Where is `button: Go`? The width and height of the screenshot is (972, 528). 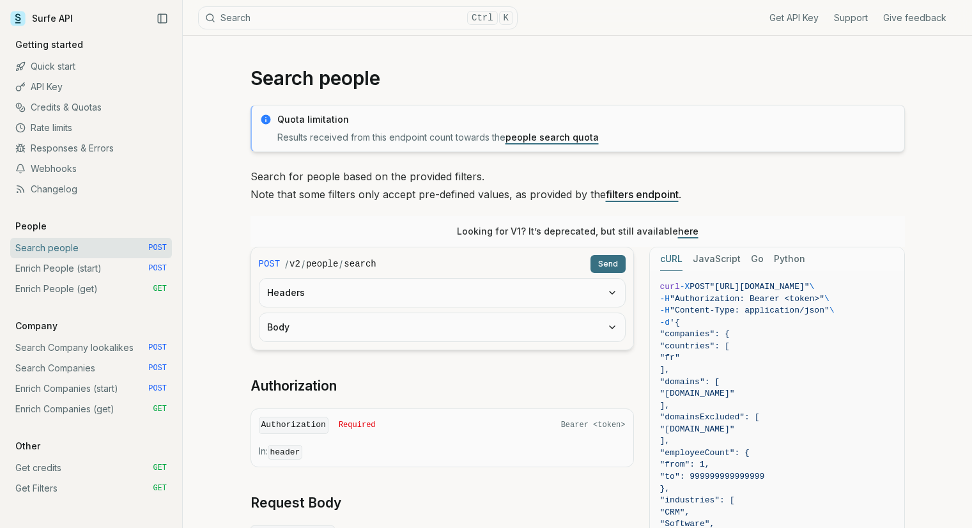
button: Go is located at coordinates (757, 259).